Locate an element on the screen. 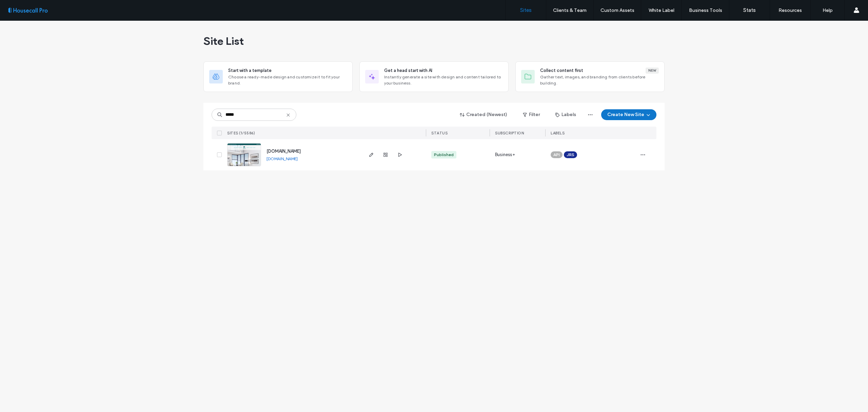  span: SITES (1/5586) is located at coordinates (241, 133).